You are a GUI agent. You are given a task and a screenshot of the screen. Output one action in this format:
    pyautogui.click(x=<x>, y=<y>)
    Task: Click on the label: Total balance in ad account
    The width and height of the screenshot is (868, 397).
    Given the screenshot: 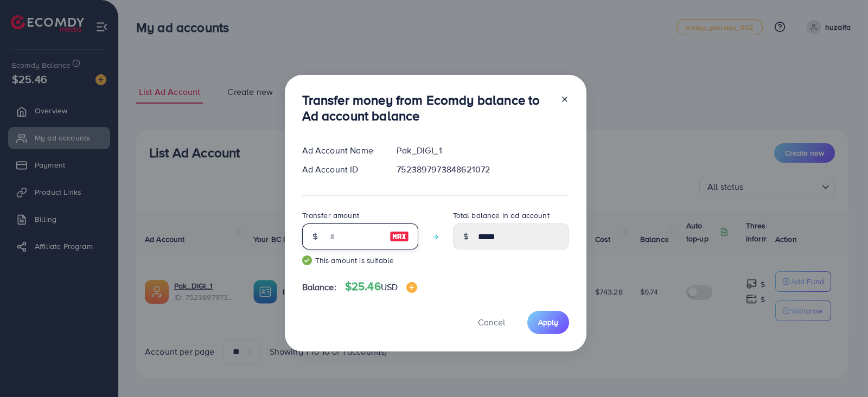 What is the action you would take?
    pyautogui.click(x=501, y=215)
    